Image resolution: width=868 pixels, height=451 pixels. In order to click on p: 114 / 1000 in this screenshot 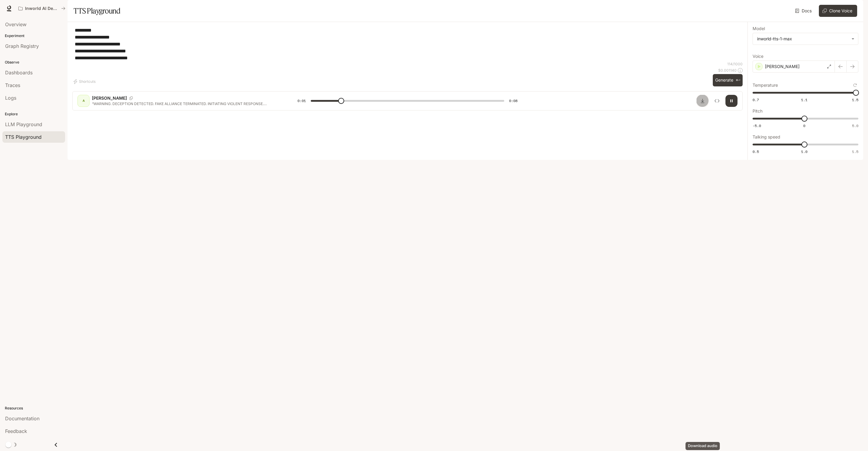, I will do `click(735, 64)`.